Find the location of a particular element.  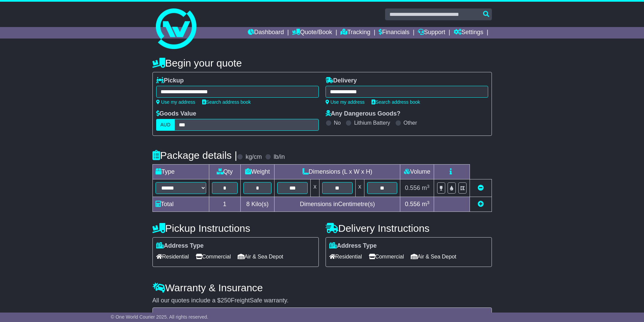

label: Delivery is located at coordinates (341, 81).